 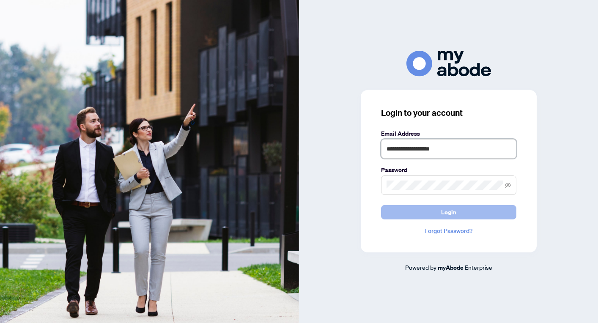 I want to click on img: ma-logo, so click(x=449, y=63).